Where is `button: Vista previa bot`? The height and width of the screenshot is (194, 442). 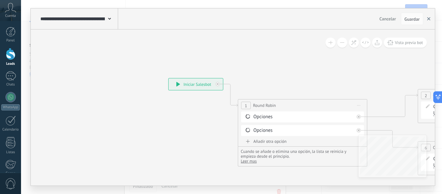 button: Vista previa bot is located at coordinates (405, 42).